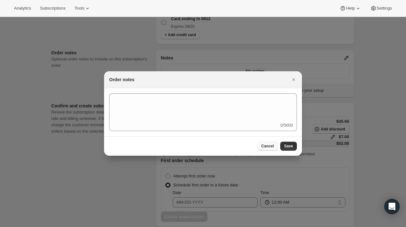 This screenshot has height=227, width=406. Describe the element at coordinates (350, 8) in the screenshot. I see `span: Help` at that location.